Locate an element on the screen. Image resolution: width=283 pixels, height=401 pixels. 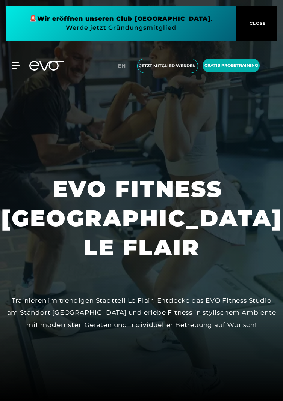
span: CLOSE is located at coordinates (256, 23).